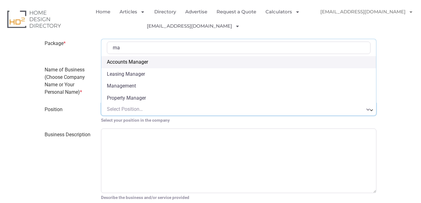 The width and height of the screenshot is (421, 203). I want to click on label: Business Description, so click(69, 164).